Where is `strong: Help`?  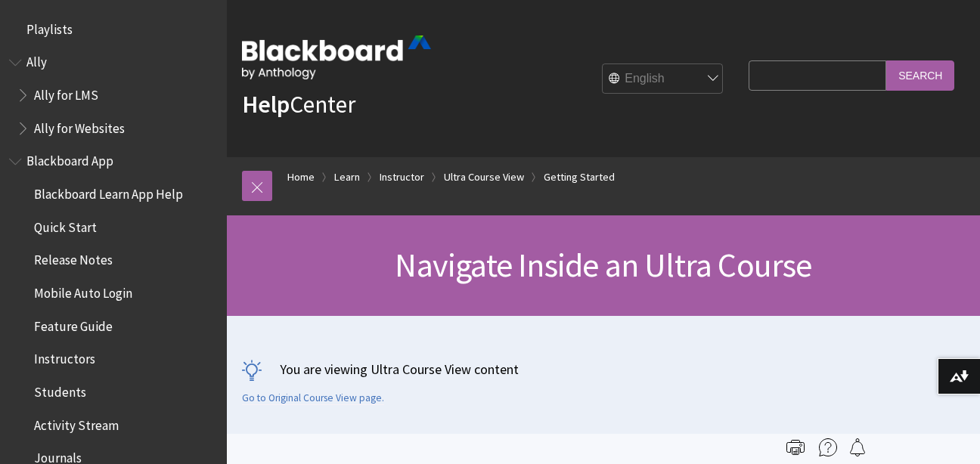
strong: Help is located at coordinates (265, 104).